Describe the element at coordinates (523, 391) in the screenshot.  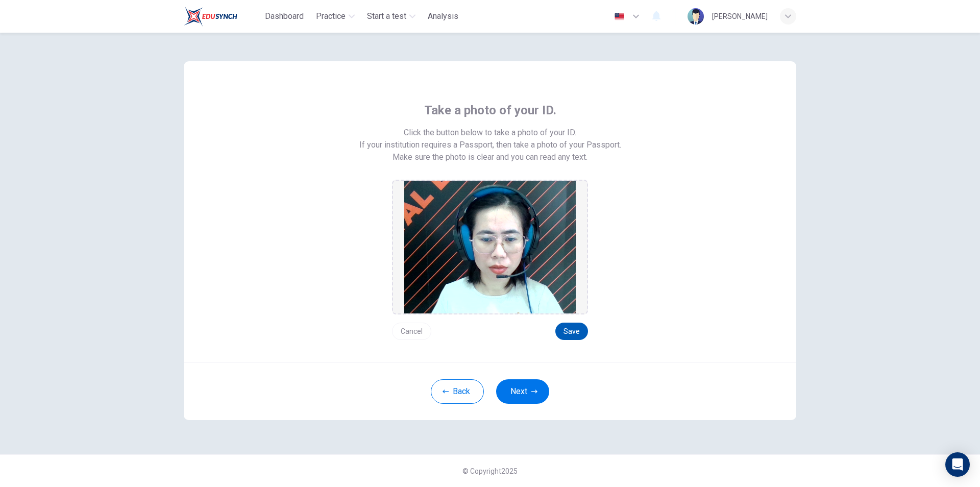
I see `button: Next` at that location.